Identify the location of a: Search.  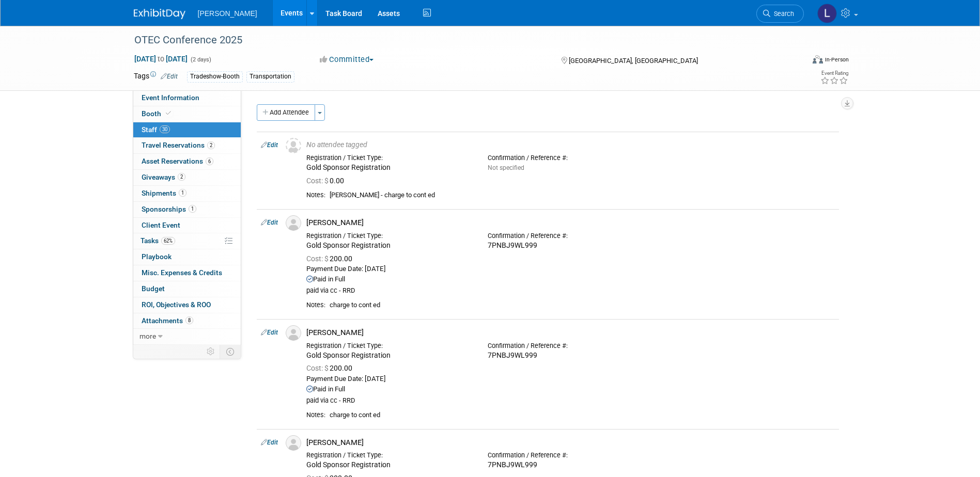
(780, 14).